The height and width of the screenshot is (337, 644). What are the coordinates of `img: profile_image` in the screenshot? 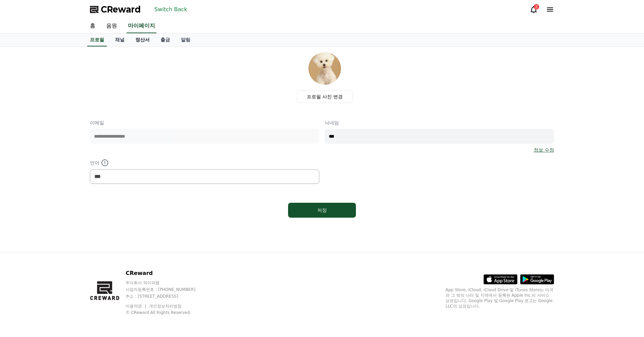 It's located at (325, 69).